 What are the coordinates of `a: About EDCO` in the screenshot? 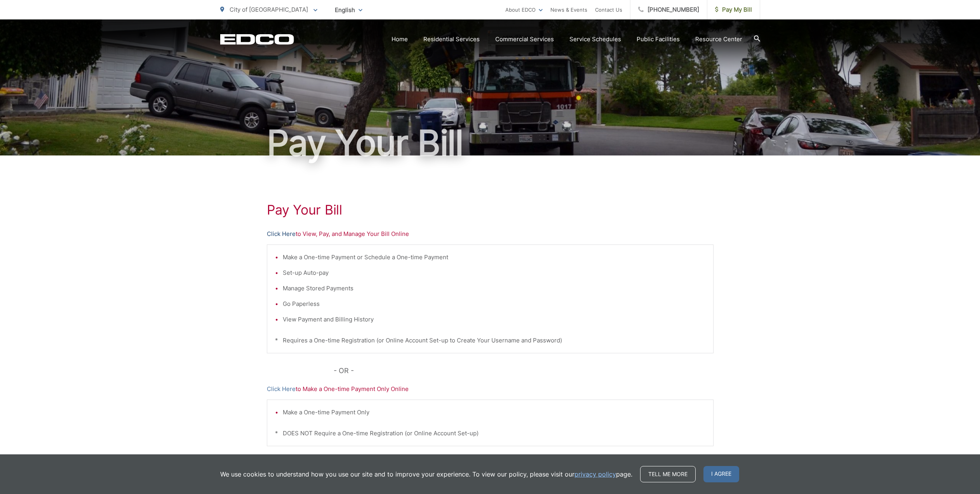 It's located at (524, 10).